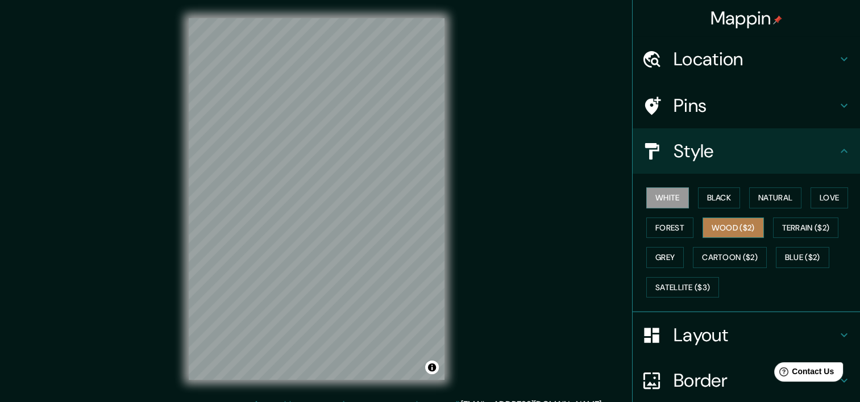 The width and height of the screenshot is (860, 402). Describe the element at coordinates (670, 228) in the screenshot. I see `button: Forest` at that location.